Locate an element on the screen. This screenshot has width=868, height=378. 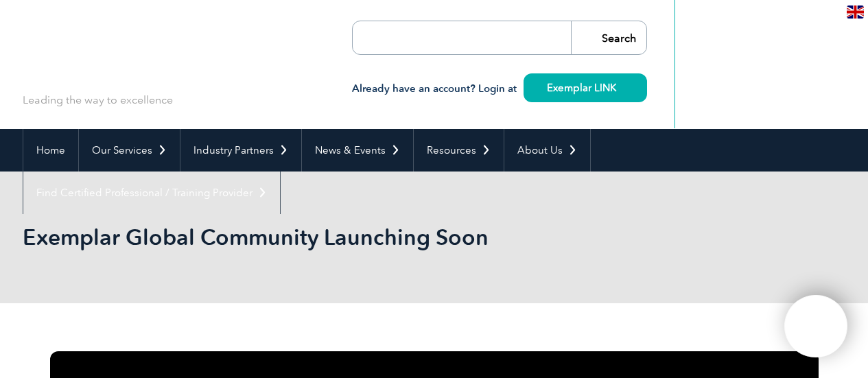
img: en is located at coordinates (855, 12).